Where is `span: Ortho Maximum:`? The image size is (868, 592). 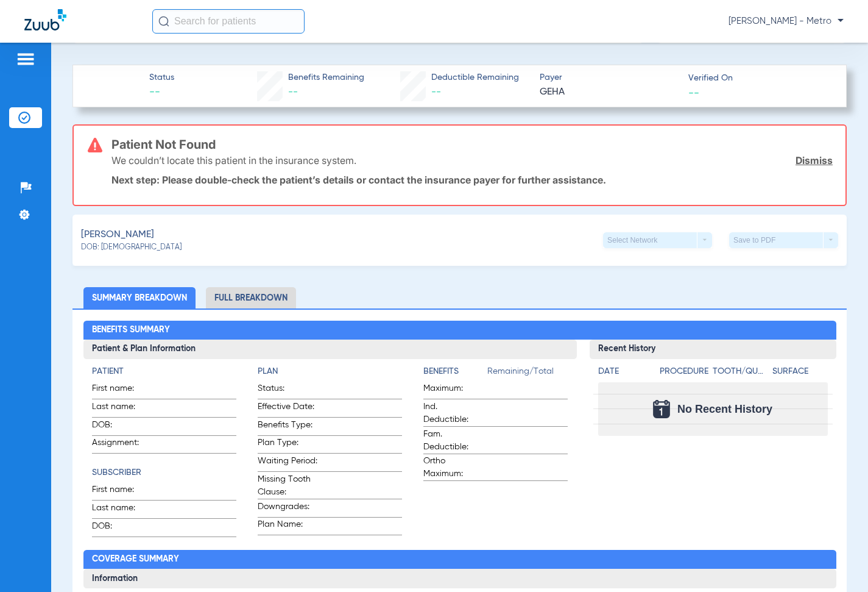 span: Ortho Maximum: is located at coordinates (453, 468).